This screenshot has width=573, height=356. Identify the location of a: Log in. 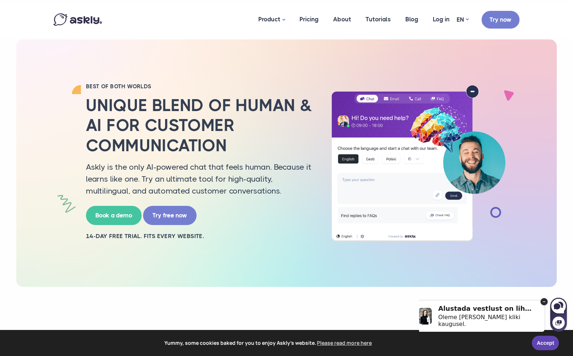
(441, 19).